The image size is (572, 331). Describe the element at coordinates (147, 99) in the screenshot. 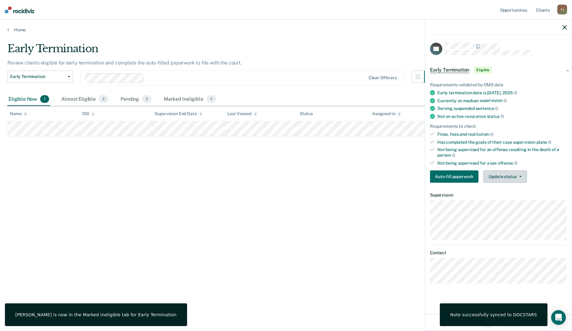

I see `span: 0` at that location.